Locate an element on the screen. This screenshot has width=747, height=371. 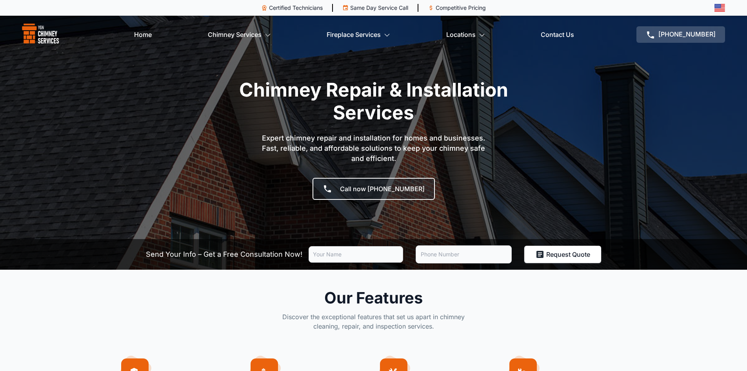
input: Phone Number is located at coordinates (464, 254).